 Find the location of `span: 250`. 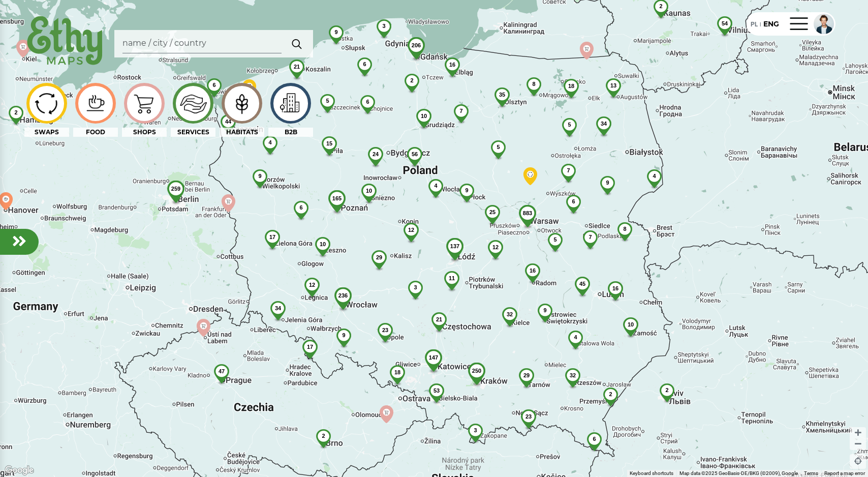

span: 250 is located at coordinates (477, 371).